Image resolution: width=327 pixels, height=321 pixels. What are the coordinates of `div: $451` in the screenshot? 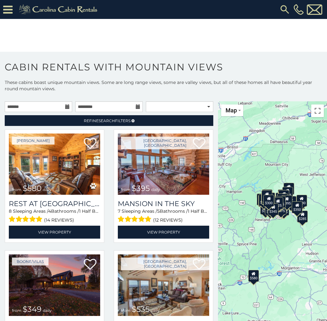 It's located at (283, 199).